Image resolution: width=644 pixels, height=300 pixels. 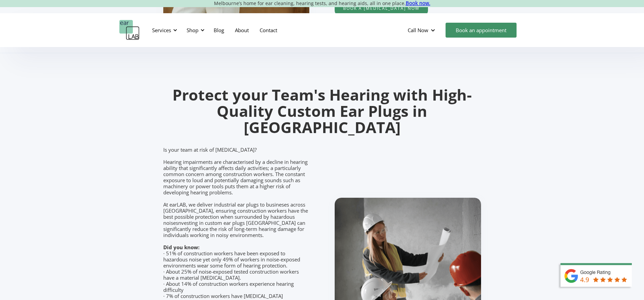 I want to click on a: Contact, so click(x=269, y=30).